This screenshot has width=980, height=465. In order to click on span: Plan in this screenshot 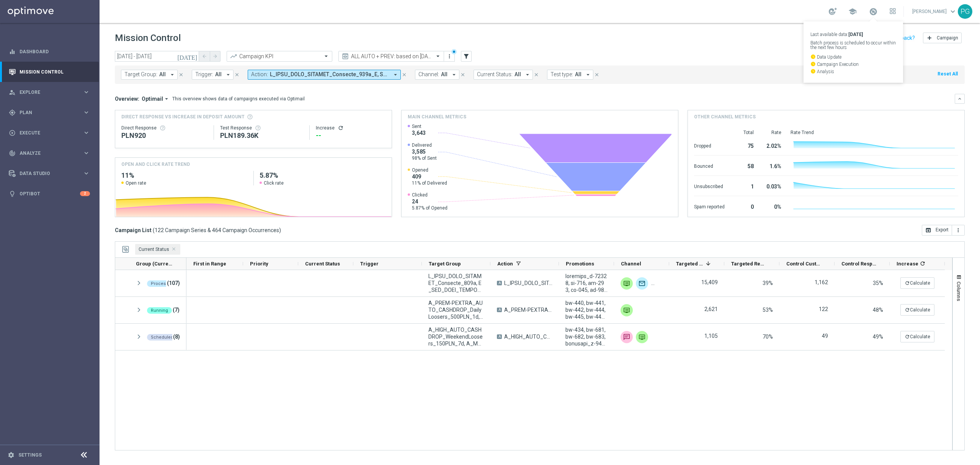, I will do `click(51, 113)`.